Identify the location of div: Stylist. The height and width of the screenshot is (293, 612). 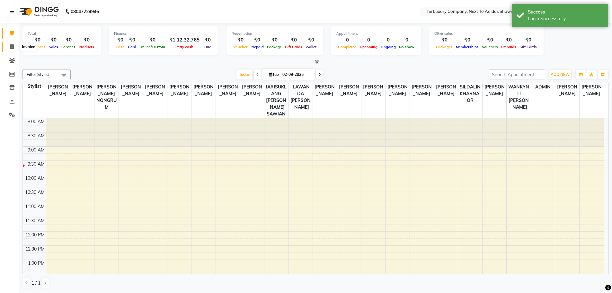
(34, 86).